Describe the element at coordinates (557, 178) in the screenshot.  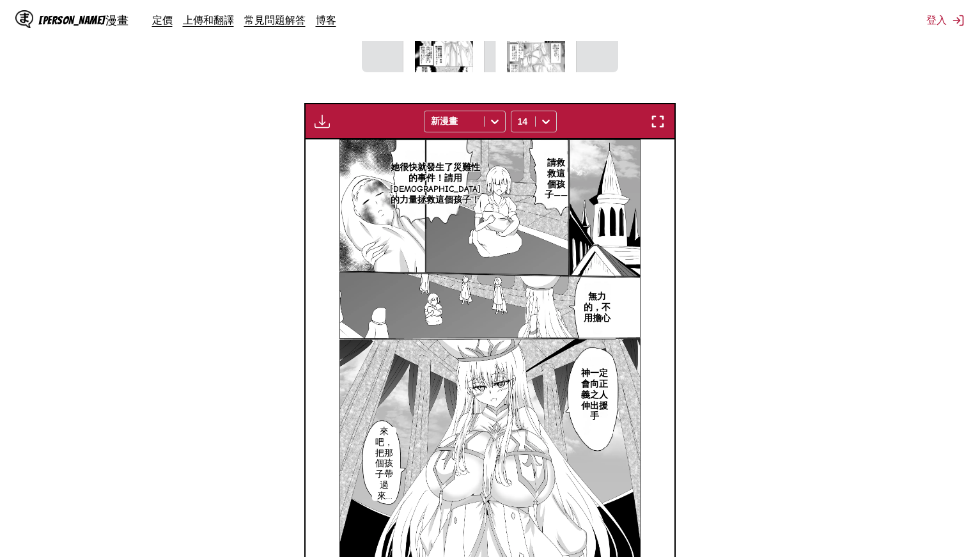
I see `font: 請救救這個孩子——` at that location.